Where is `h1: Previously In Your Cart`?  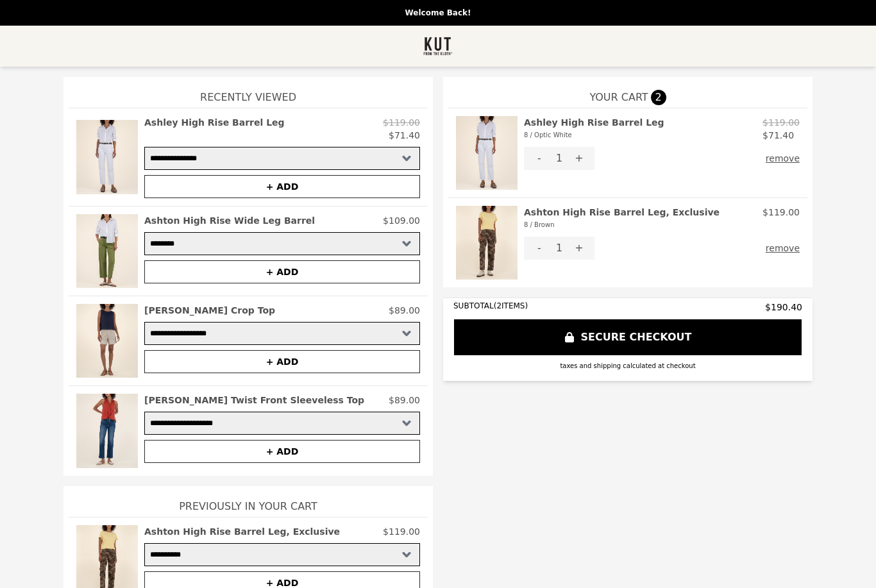
h1: Previously In Your Cart is located at coordinates (248, 502).